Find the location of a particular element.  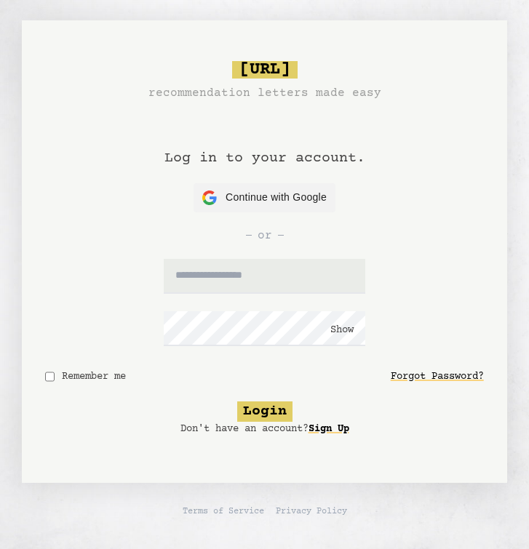

a: Terms of Service is located at coordinates (223, 512).